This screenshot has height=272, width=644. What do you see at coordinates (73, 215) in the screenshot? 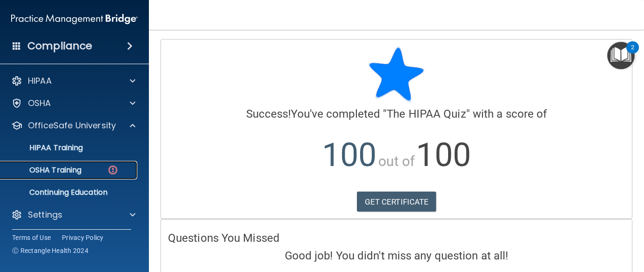
I see `a: Settings` at bounding box center [73, 215].